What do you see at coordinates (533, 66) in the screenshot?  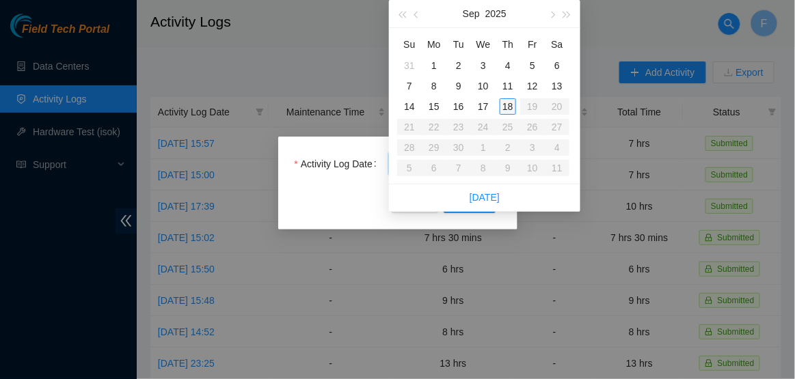 I see `td: 2025-09-05` at bounding box center [533, 66].